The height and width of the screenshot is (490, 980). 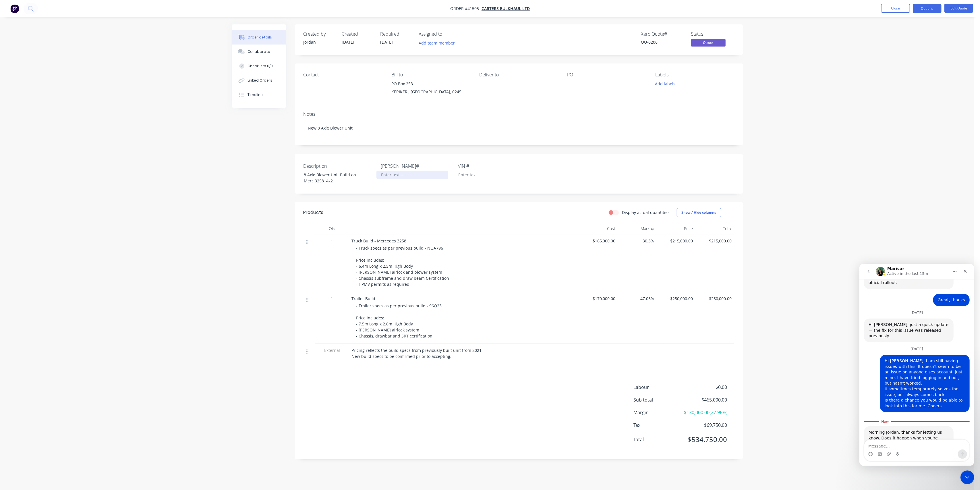 What do you see at coordinates (431, 84) in the screenshot?
I see `div: PO Box 253` at bounding box center [431, 84].